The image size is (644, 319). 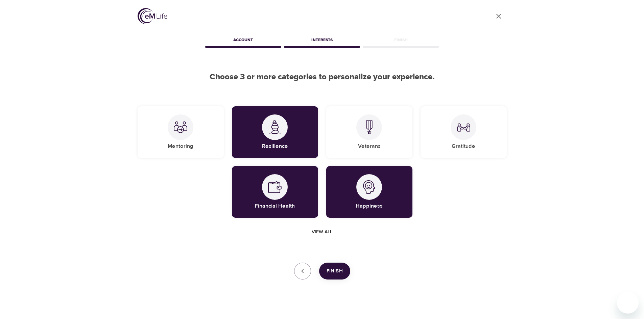 What do you see at coordinates (275, 192) in the screenshot?
I see `div: Financial HealthFinancial Health` at bounding box center [275, 192].